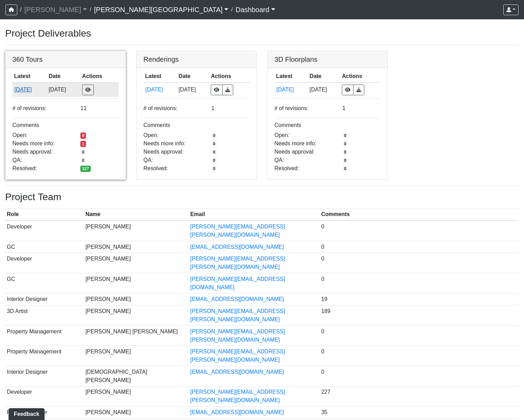 The width and height of the screenshot is (524, 420). Describe the element at coordinates (262, 33) in the screenshot. I see `h3: Project Deliverables` at that location.